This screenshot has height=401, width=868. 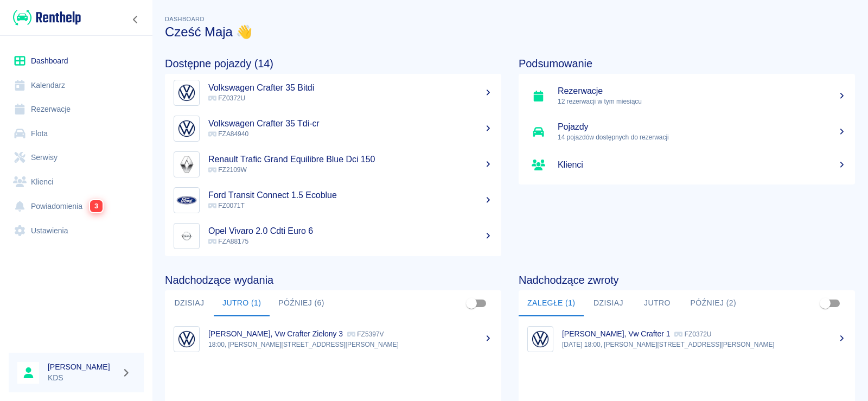 I want to click on h4: Dostępne pojazdy (14), so click(x=333, y=63).